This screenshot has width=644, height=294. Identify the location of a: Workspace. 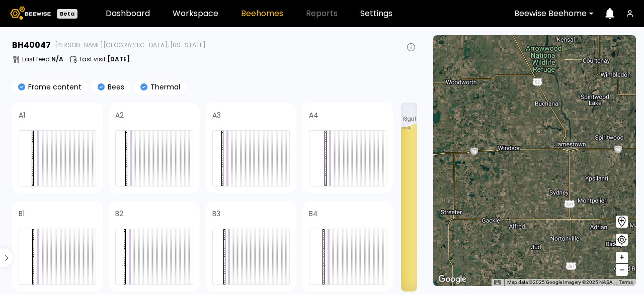
(195, 14).